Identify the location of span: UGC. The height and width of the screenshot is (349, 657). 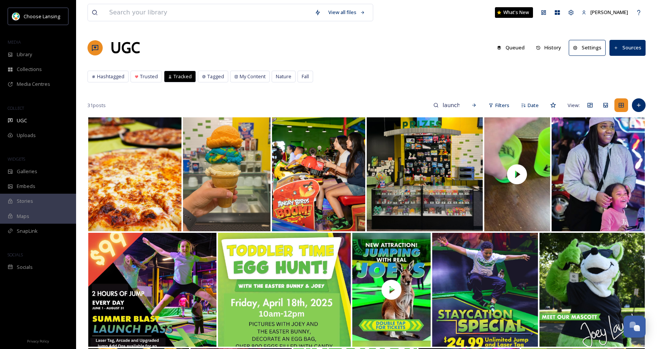
(22, 121).